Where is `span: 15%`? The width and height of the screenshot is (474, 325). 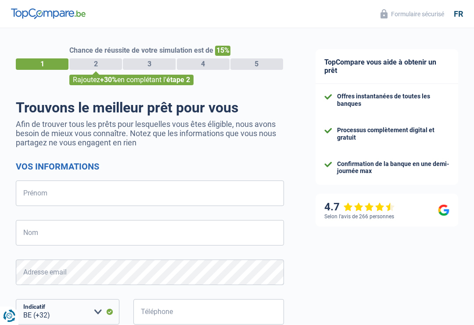
span: 15% is located at coordinates (222, 50).